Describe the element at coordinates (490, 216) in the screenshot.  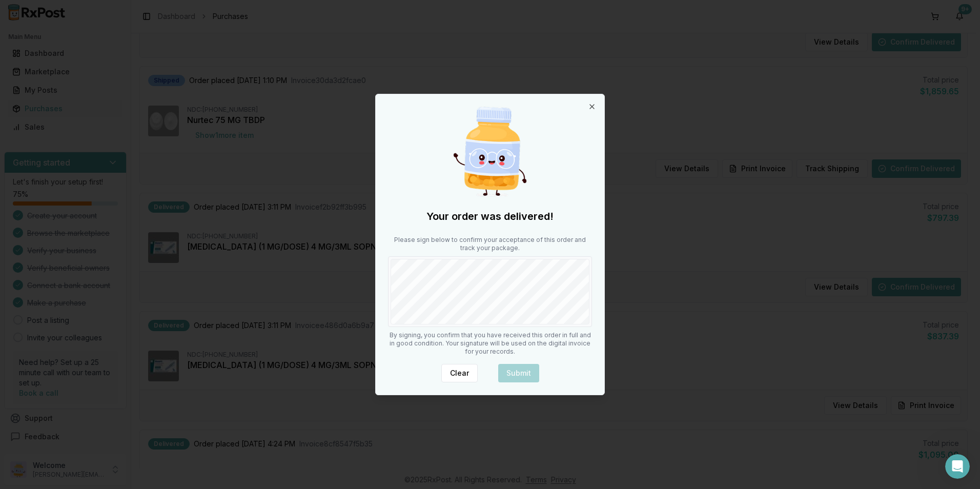
I see `h2: Your order was delivered!` at that location.